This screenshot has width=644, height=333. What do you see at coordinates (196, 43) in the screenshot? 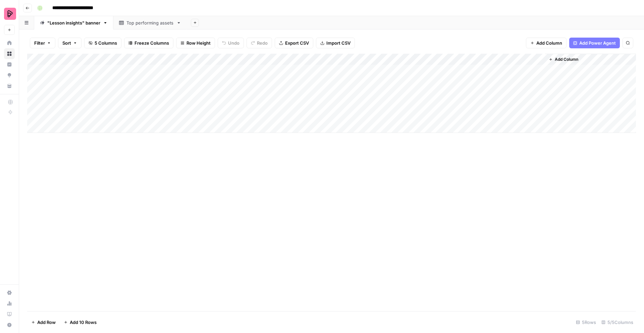
I see `button: Row Height` at bounding box center [196, 43].